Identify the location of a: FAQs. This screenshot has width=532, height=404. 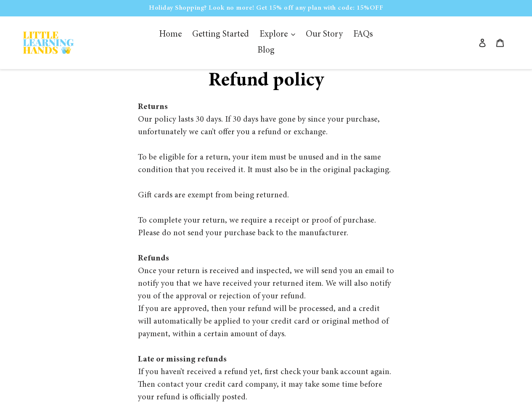
(363, 35).